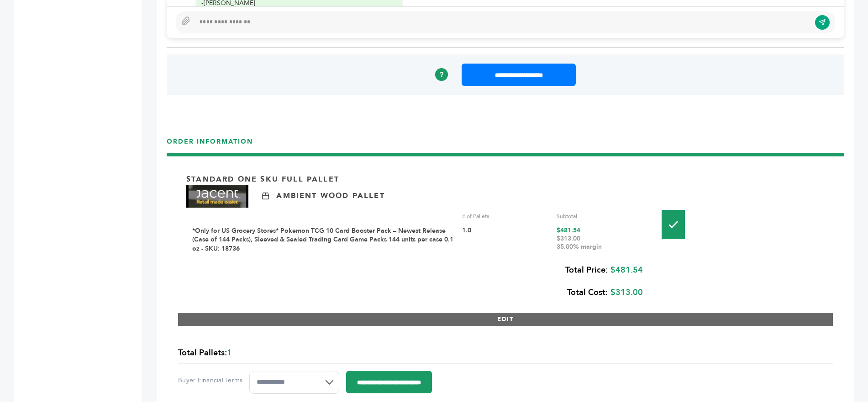  What do you see at coordinates (586, 270) in the screenshot?
I see `b: Total Price:` at bounding box center [586, 270].